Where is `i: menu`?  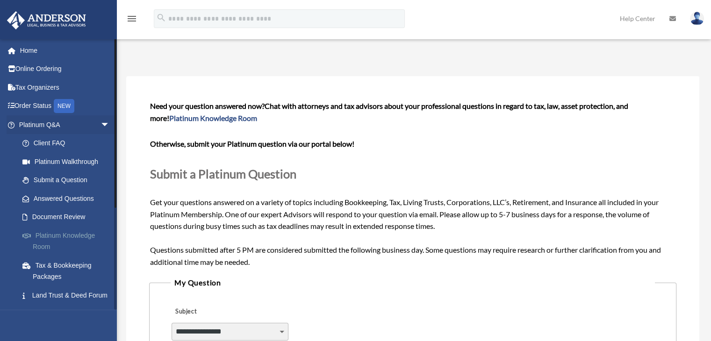 i: menu is located at coordinates (132, 19).